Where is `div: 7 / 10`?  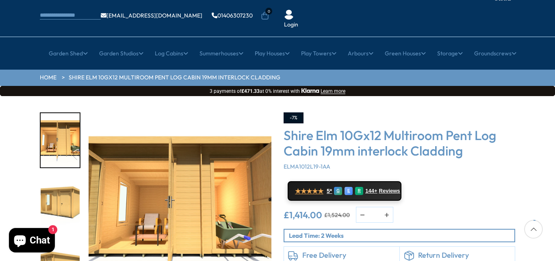 div: 7 / 10 is located at coordinates (60, 140).